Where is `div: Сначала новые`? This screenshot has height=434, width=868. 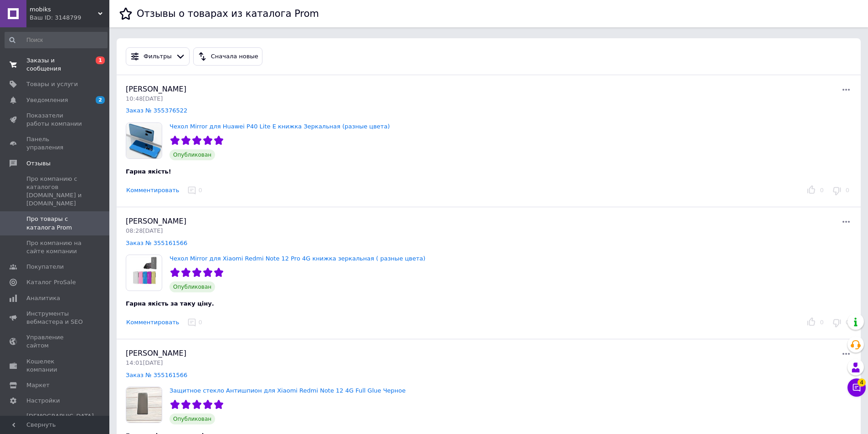
div: Сначала новые is located at coordinates (235, 56).